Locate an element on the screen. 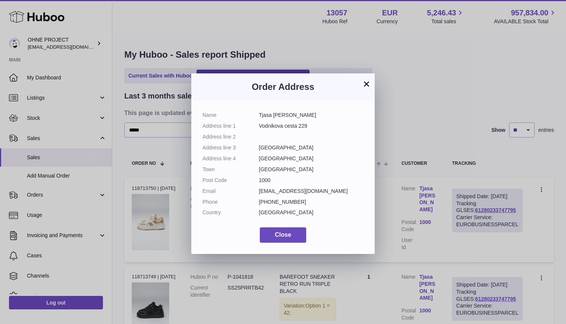 The height and width of the screenshot is (324, 566). dt: Phone is located at coordinates (231, 202).